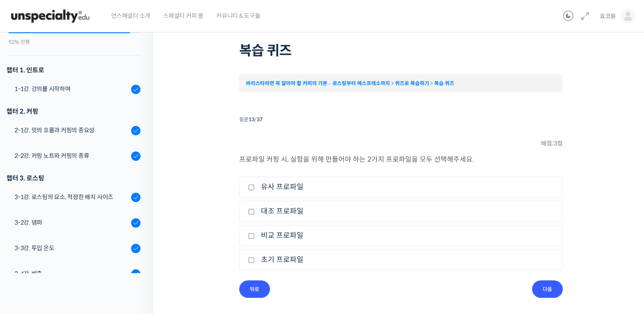 The height and width of the screenshot is (314, 644). Describe the element at coordinates (254, 289) in the screenshot. I see `input: 뒤로` at that location.